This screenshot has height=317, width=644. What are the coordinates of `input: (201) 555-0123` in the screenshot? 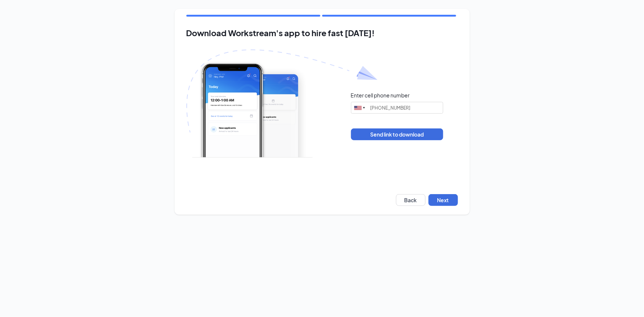 It's located at (397, 108).